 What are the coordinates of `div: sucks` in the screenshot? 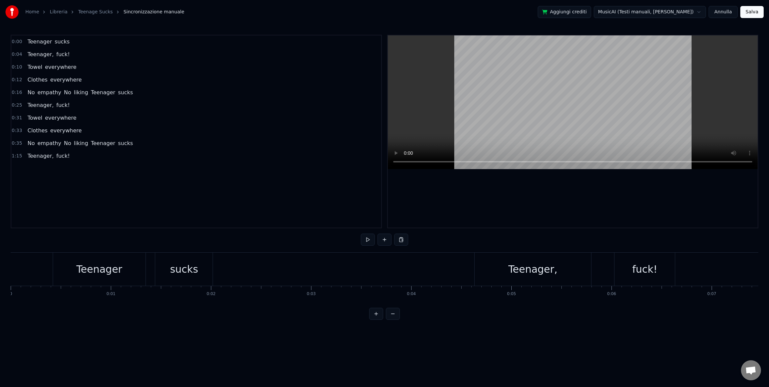 It's located at (184, 269).